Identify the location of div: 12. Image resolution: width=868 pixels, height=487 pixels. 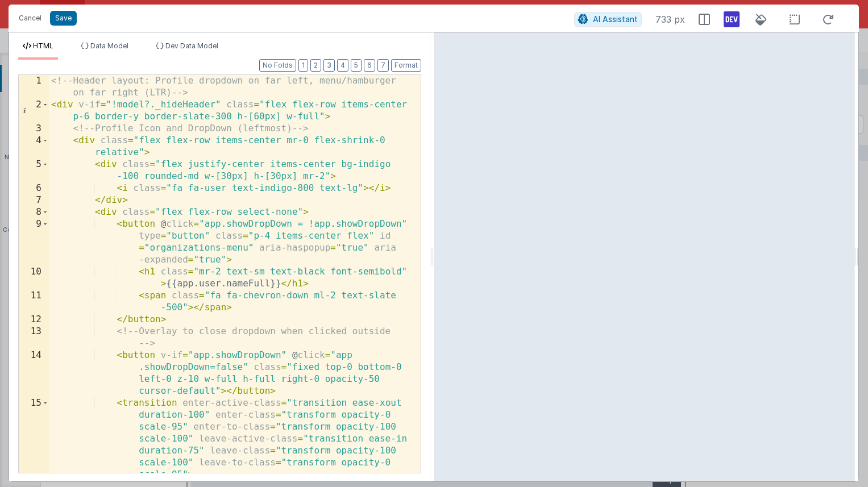
(33, 319).